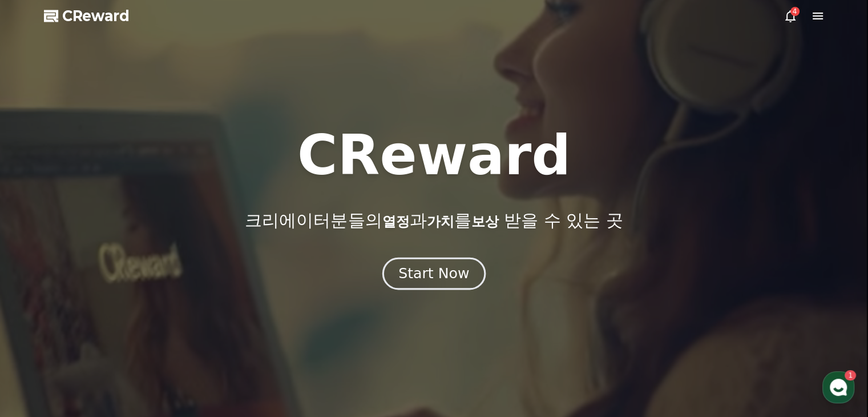 The image size is (868, 417). Describe the element at coordinates (40, 336) in the screenshot. I see `a: 홈` at that location.